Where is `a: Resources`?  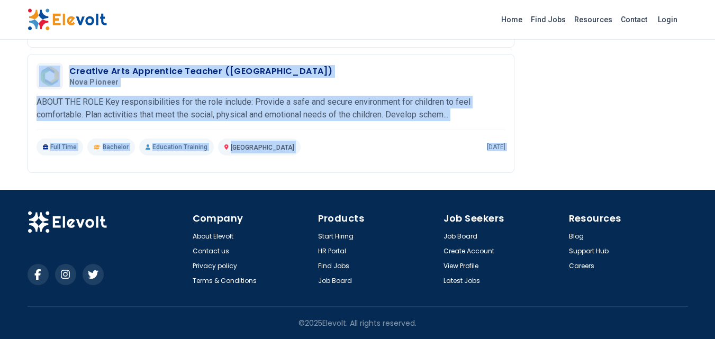
a: Resources is located at coordinates (593, 20).